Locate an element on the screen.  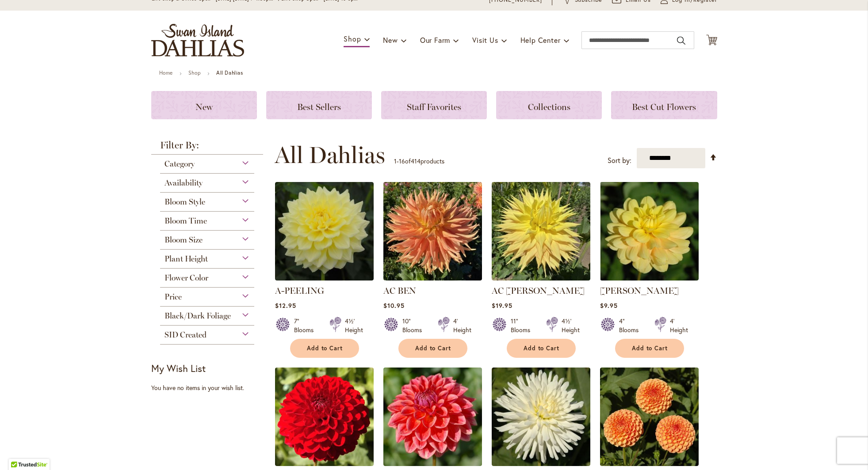
span: $10.95 is located at coordinates (394, 305).